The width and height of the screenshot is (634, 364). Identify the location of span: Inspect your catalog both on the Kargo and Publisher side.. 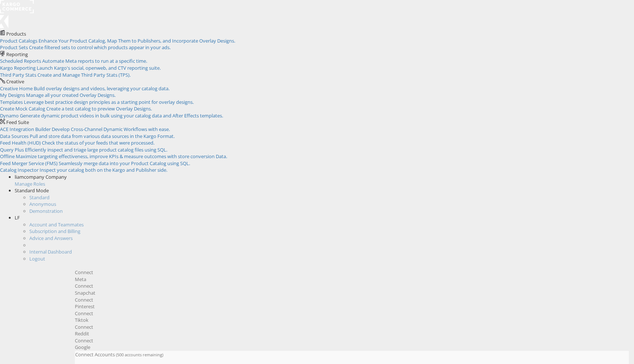
(104, 170).